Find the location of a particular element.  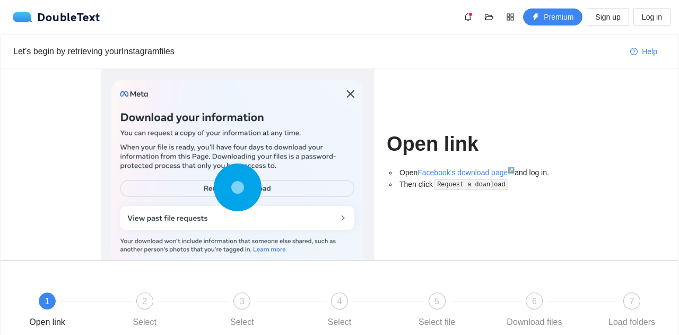

button: Log in is located at coordinates (652, 17).